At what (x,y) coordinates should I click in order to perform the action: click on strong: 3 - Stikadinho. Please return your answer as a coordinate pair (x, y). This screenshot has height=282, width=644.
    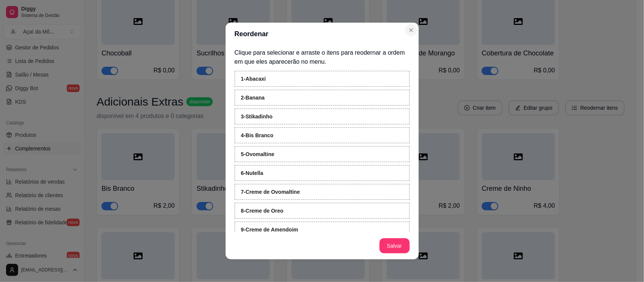
    Looking at the image, I should click on (257, 116).